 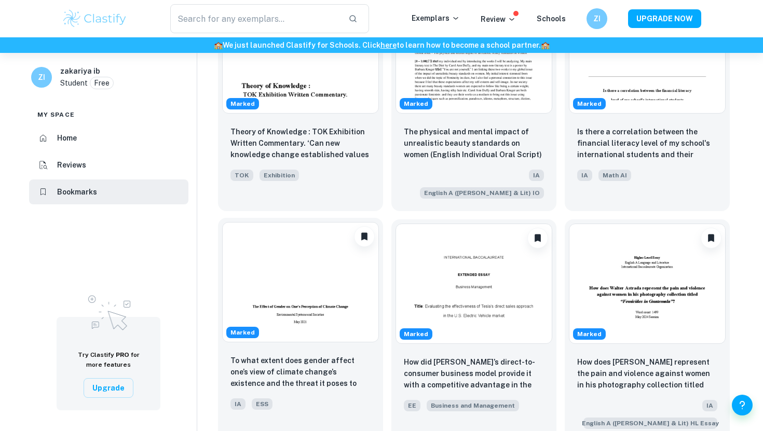 What do you see at coordinates (647, 284) in the screenshot?
I see `img: English A (Lang & Lit) HL Essay IA example thumbnail: How does Walter Astrada represent the pa` at bounding box center [647, 284].